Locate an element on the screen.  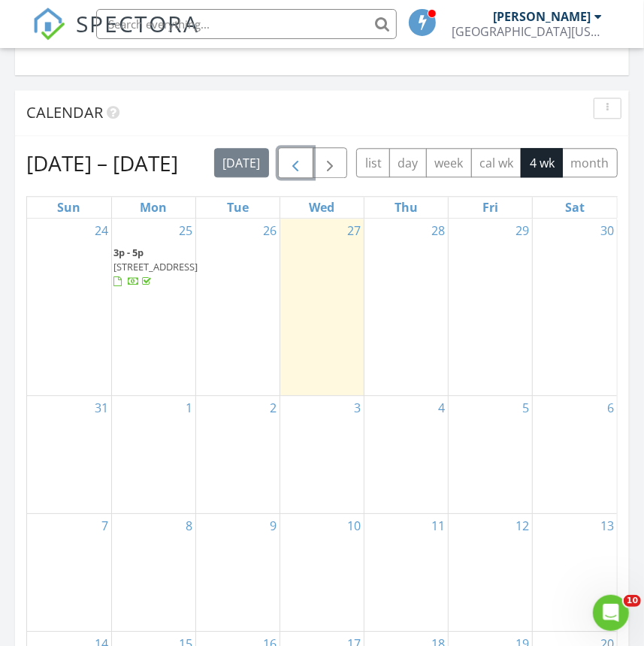
a: Tuesday is located at coordinates (238, 207).